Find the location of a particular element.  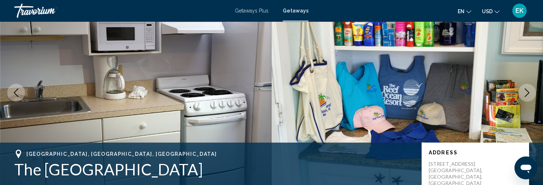

button: Change currency is located at coordinates (491, 11).